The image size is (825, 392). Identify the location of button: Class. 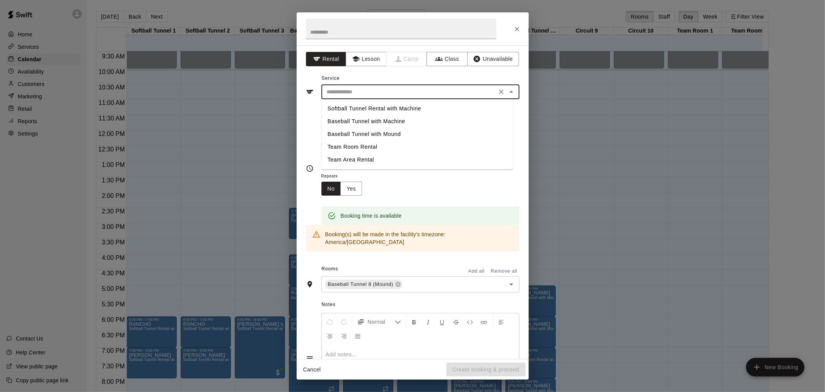
(447, 59).